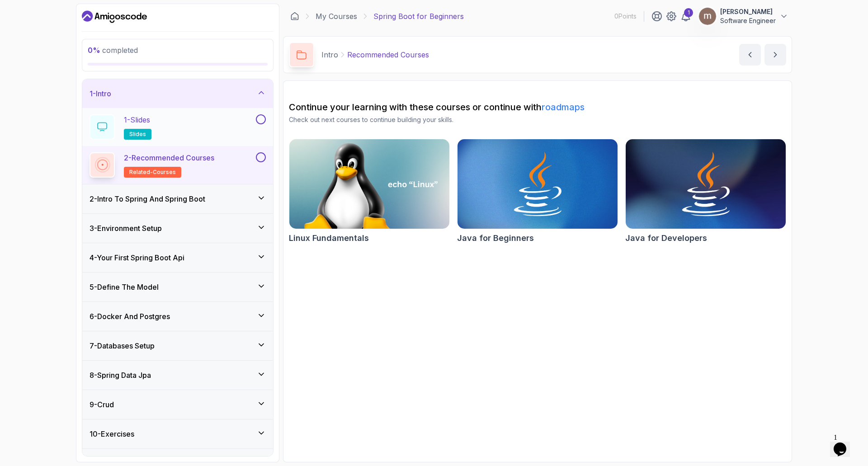 The width and height of the screenshot is (868, 466). What do you see at coordinates (147, 199) in the screenshot?
I see `h3: 2 - Intro To Spring And Spring Boot` at bounding box center [147, 199].